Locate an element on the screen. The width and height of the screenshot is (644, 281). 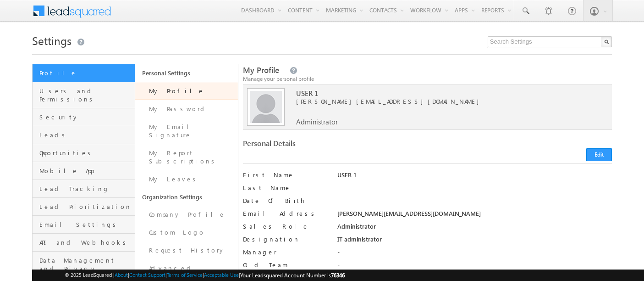
a: Lead Prioritization is located at coordinates (83, 207).